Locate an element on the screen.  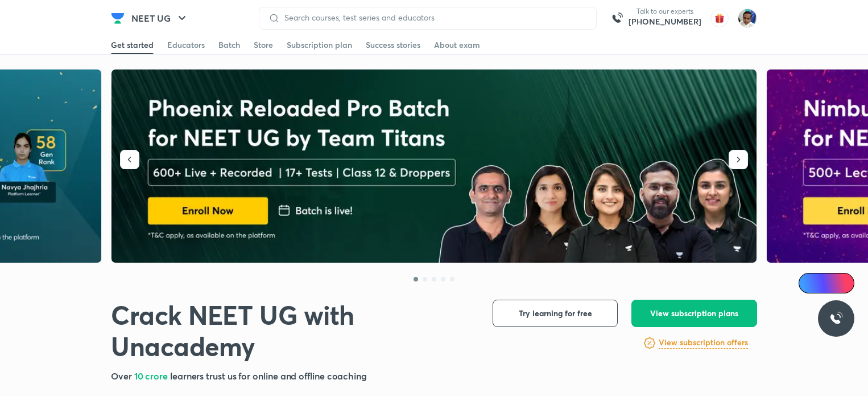
button: View subscription plans is located at coordinates (694, 313).